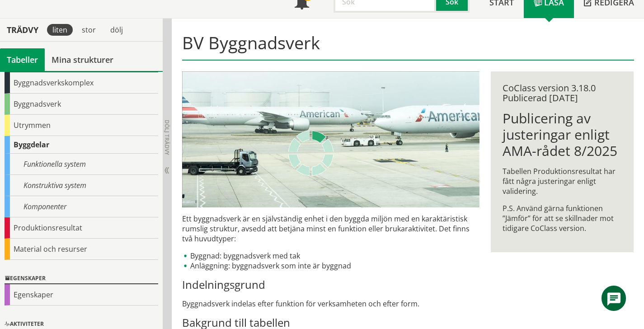 Image resolution: width=644 pixels, height=329 pixels. Describe the element at coordinates (562, 218) in the screenshot. I see `p: P.S. Använd gärna funktionen ”Jämför” för att se skillnader mot tidigare CoClass version.` at that location.